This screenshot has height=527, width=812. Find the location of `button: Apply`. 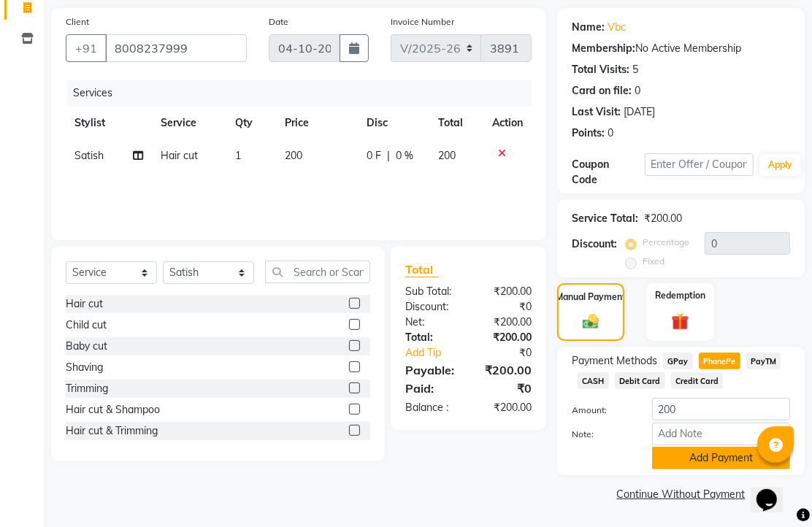

button: Apply is located at coordinates (779, 165).